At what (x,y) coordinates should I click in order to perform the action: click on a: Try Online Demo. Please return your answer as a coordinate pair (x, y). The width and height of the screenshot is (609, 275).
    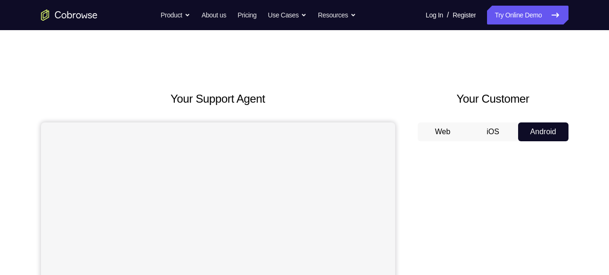
    Looking at the image, I should click on (527, 15).